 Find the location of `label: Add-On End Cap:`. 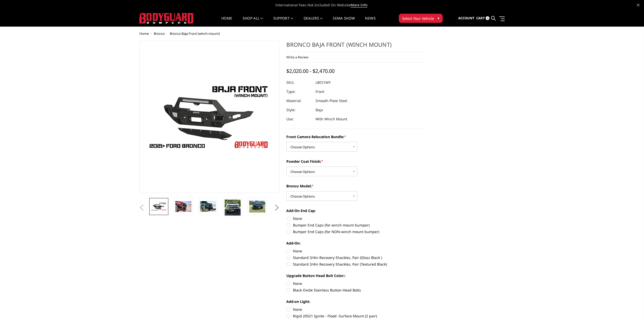

label: Add-On End Cap: is located at coordinates (356, 211).